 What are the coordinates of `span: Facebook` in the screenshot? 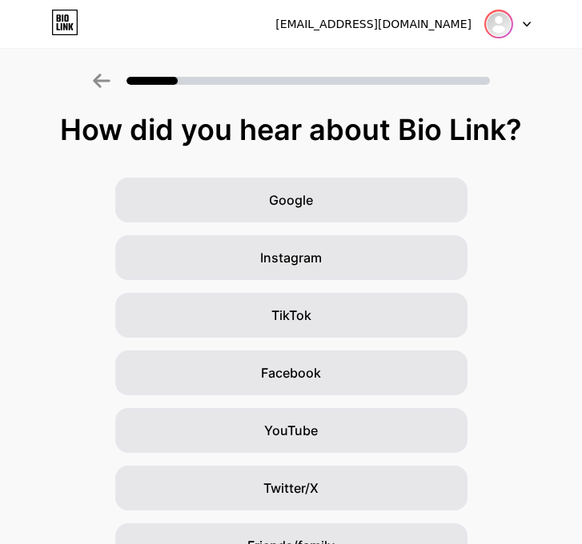 It's located at (290, 373).